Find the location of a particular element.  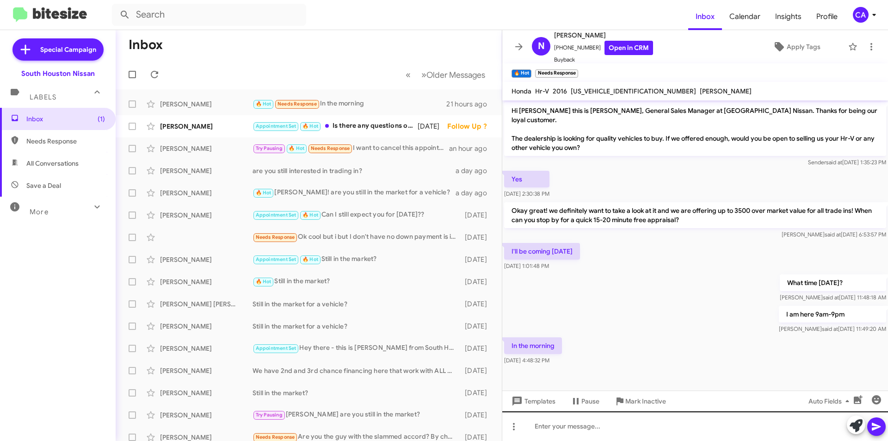

span: Hr-V is located at coordinates (542, 91).